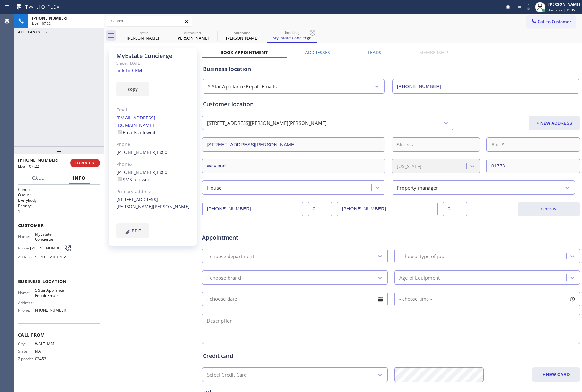  I want to click on div: 5 Star Appliance Repair Emails, so click(242, 87).